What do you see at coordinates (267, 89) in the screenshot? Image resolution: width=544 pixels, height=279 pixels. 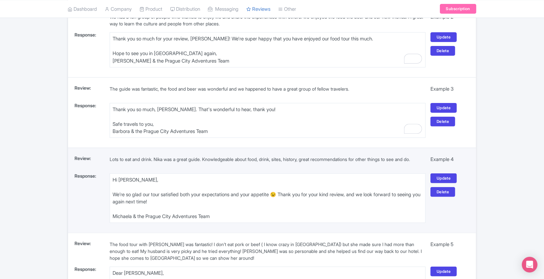 I see `div: The guide was fantastic, the food and beer was wonderful and we happened to have a great group of...` at bounding box center [267, 89].